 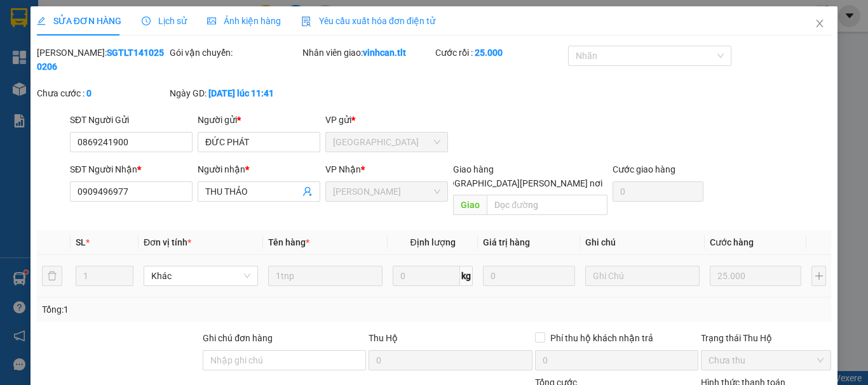 What do you see at coordinates (368, 21) in the screenshot?
I see `span: Yêu cầu xuất hóa đơn điện tử` at bounding box center [368, 21].